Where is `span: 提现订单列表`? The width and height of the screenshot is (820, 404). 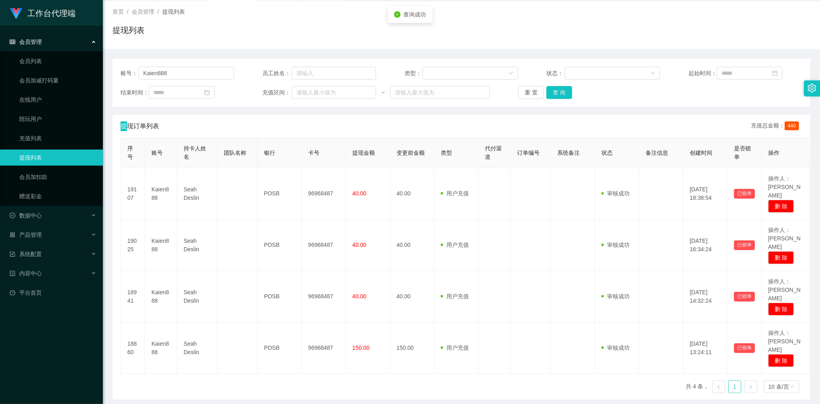
span: 提现订单列表 is located at coordinates (140, 126).